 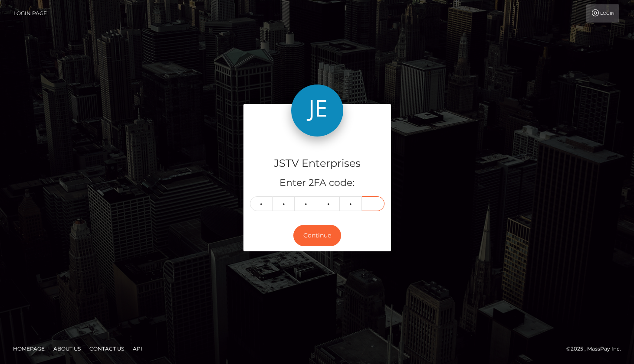 I want to click on img: JSTV Enterprises, so click(x=317, y=110).